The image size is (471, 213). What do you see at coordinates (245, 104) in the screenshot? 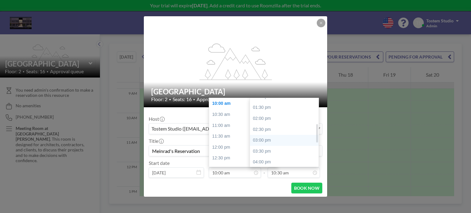
I see `div: 10:00 am` at bounding box center [245, 104].